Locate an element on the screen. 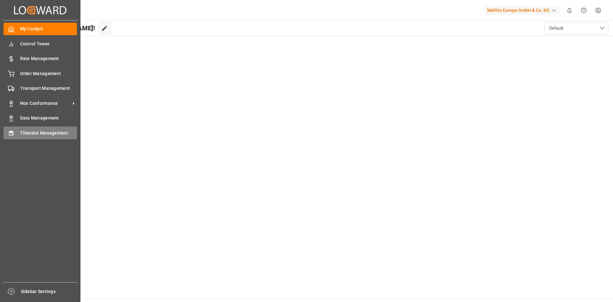 Image resolution: width=613 pixels, height=302 pixels. span: Non Conformance is located at coordinates (45, 103).